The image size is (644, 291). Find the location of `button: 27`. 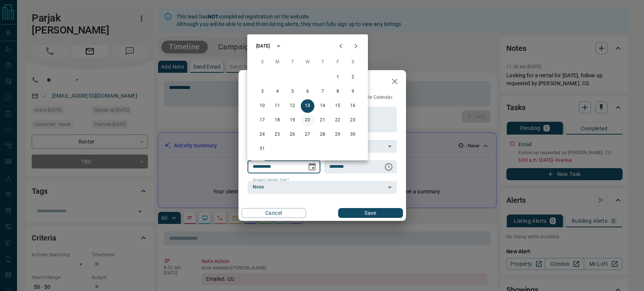

button: 27 is located at coordinates (307, 134).